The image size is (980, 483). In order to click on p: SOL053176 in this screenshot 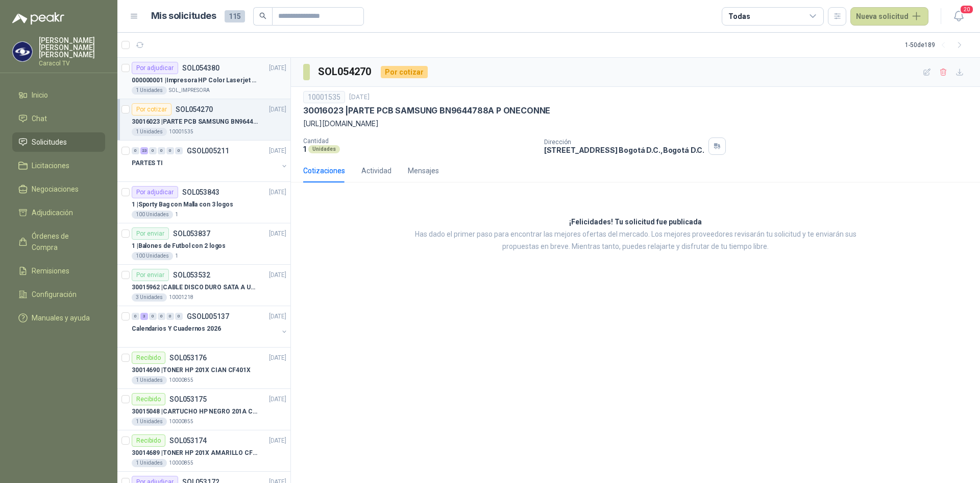, I will do `click(188, 358)`.